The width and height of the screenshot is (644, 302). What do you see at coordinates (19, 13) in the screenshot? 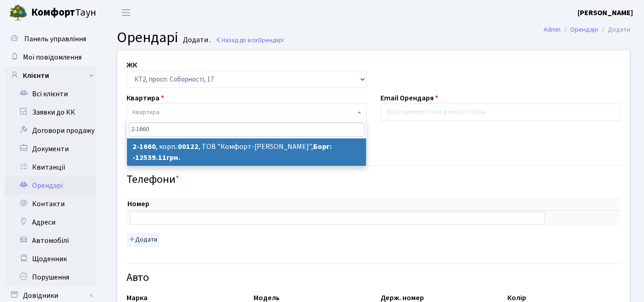
I see `img: logo.png` at bounding box center [19, 13].